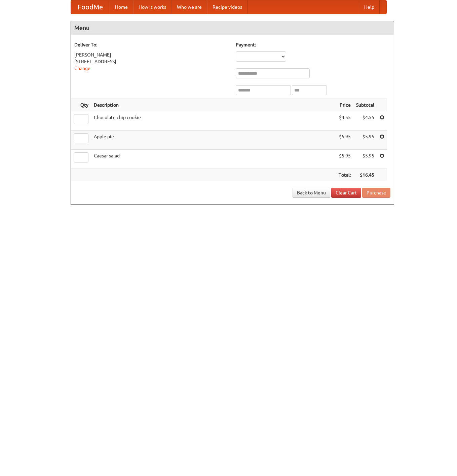 The height and width of the screenshot is (476, 457). Describe the element at coordinates (345, 175) in the screenshot. I see `th: Total:` at that location.